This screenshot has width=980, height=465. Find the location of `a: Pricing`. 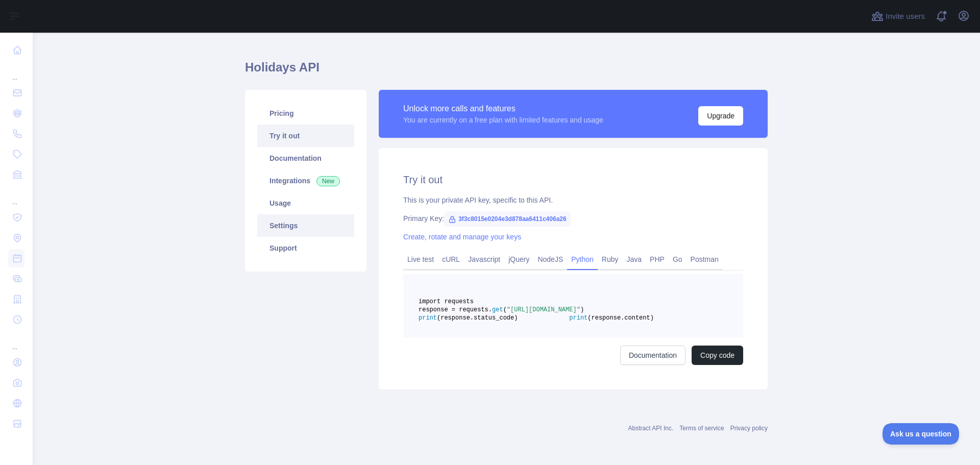

a: Pricing is located at coordinates (306, 113).